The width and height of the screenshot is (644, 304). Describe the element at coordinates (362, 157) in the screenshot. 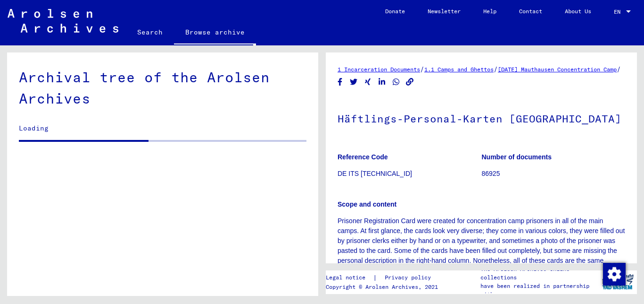

I see `b: Reference Code` at that location.